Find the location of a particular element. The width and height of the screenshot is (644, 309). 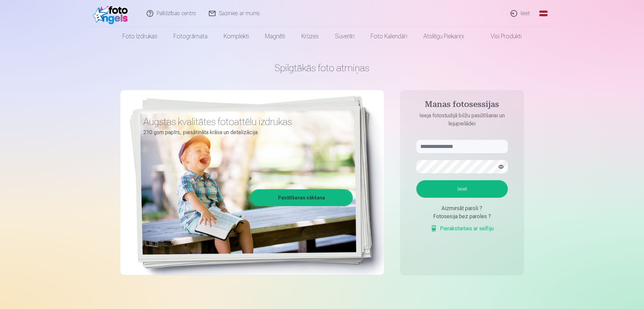

img: /fa1 is located at coordinates (112, 13).